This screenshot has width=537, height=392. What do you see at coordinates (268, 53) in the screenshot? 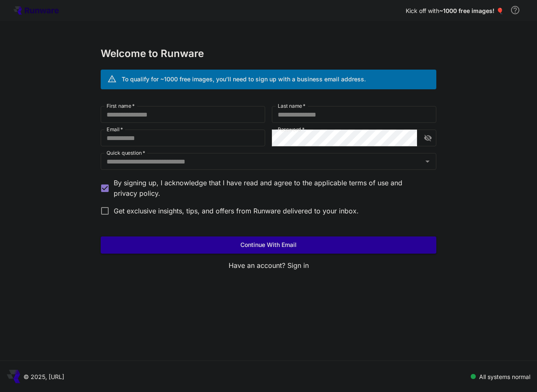
I see `h3: Welcome to Runware` at bounding box center [268, 53].